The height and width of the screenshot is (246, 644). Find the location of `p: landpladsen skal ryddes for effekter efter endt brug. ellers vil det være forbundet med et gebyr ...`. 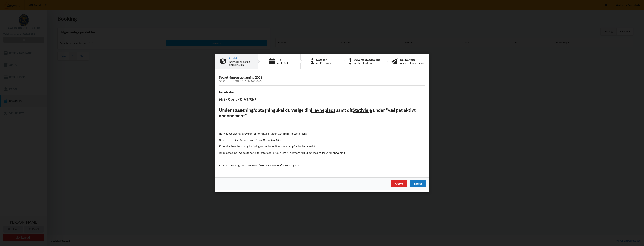

p: landpladsen skal ryddes for effekter efter endt brug. ellers vil det være forbundet med et gebyr ... is located at coordinates (322, 153).